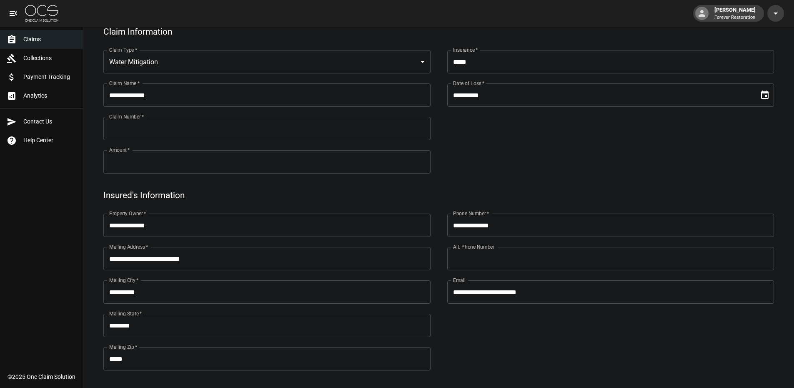 This screenshot has width=794, height=388. What do you see at coordinates (123, 346) in the screenshot?
I see `label: Mailing Zip` at bounding box center [123, 346].